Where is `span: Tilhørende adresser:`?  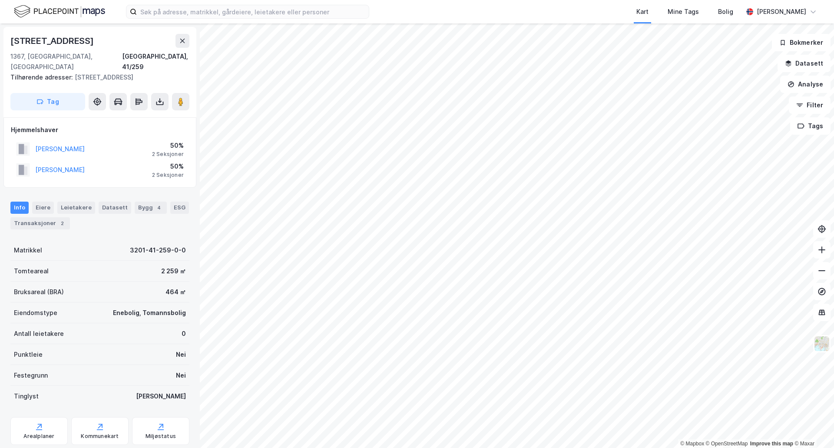 span: Tilhørende adresser: is located at coordinates (43, 77).